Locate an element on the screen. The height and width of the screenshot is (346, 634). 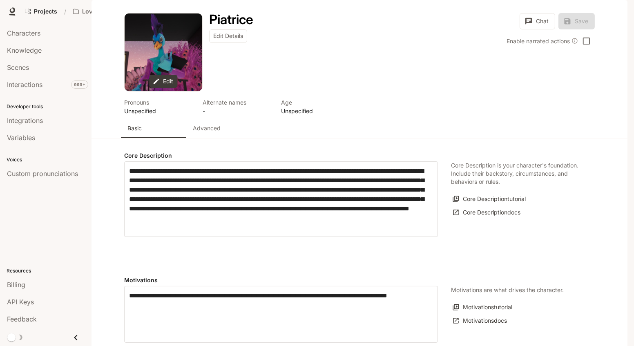
button: Open workspace menu is located at coordinates (103, 11).